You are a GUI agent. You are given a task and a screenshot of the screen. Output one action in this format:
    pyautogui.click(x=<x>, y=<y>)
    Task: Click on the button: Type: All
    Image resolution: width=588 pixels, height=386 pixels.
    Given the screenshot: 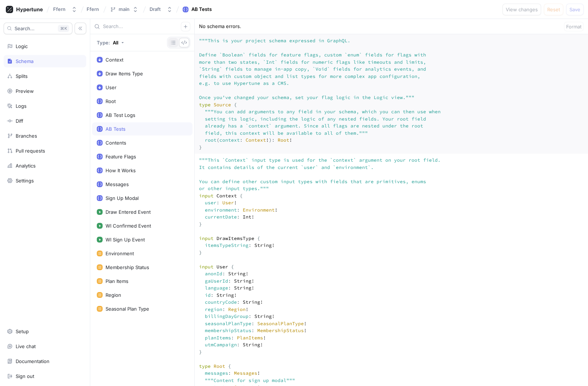 What is the action you would take?
    pyautogui.click(x=110, y=42)
    